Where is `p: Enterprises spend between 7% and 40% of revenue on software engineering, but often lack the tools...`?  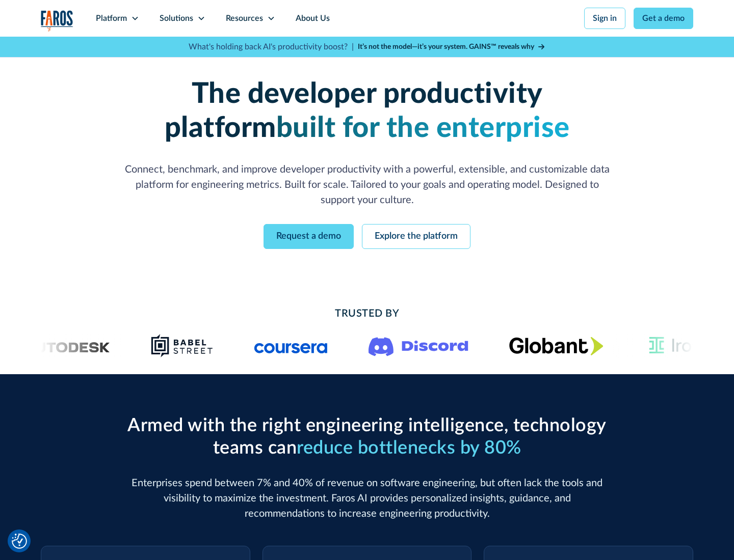
p: Enterprises spend between 7% and 40% of revenue on software engineering, but often lack the tools... is located at coordinates (367, 498).